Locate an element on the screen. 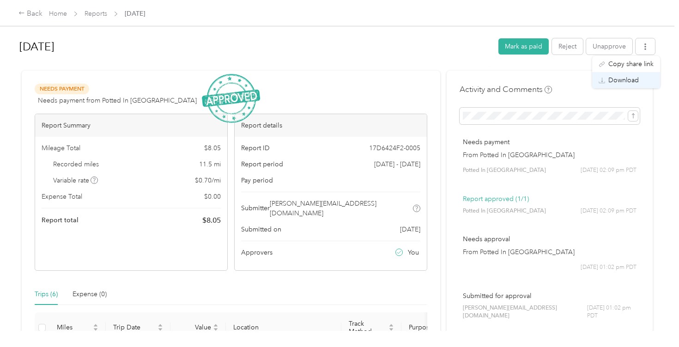  span: Approvers is located at coordinates (257, 252).